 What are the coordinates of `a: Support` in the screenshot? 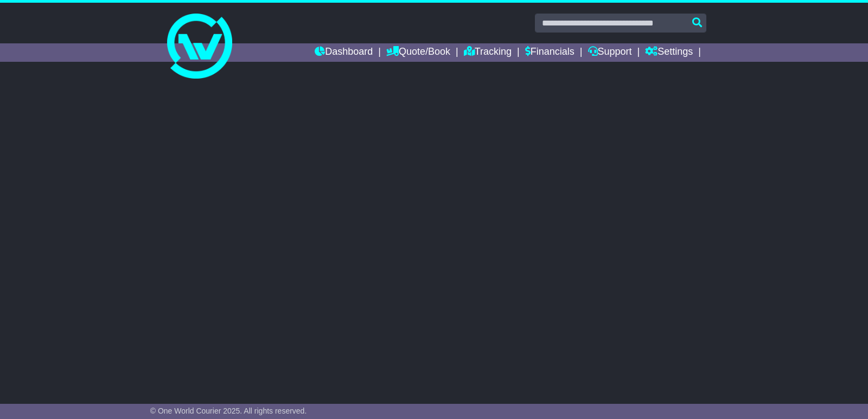 It's located at (610, 52).